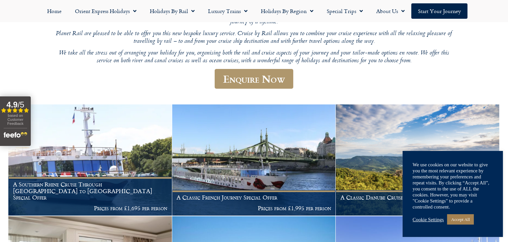  I want to click on p: We take all the stress out of arranging your holiday for you, organising both the rail and cruise..., so click(254, 57).